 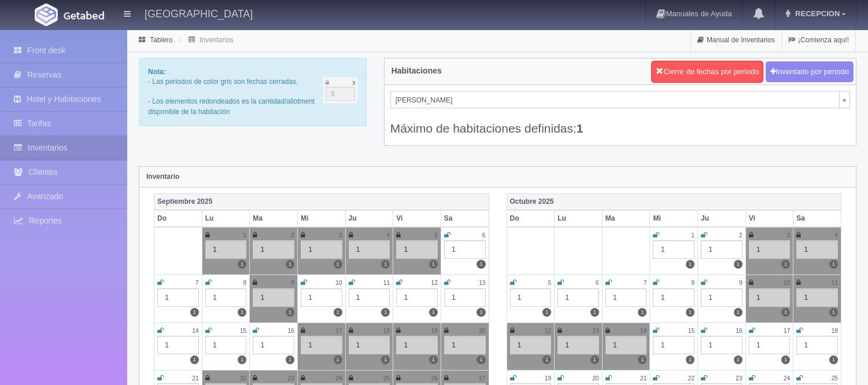 I want to click on small: 10, so click(x=339, y=282).